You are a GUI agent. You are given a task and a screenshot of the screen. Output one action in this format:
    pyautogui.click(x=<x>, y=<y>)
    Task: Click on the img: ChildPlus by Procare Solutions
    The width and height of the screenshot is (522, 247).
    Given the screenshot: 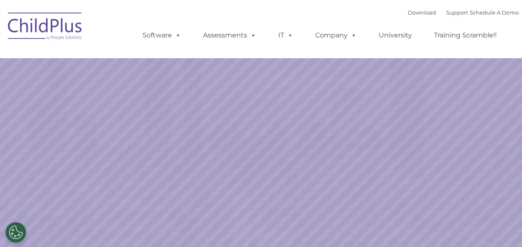 What is the action you would take?
    pyautogui.click(x=45, y=27)
    